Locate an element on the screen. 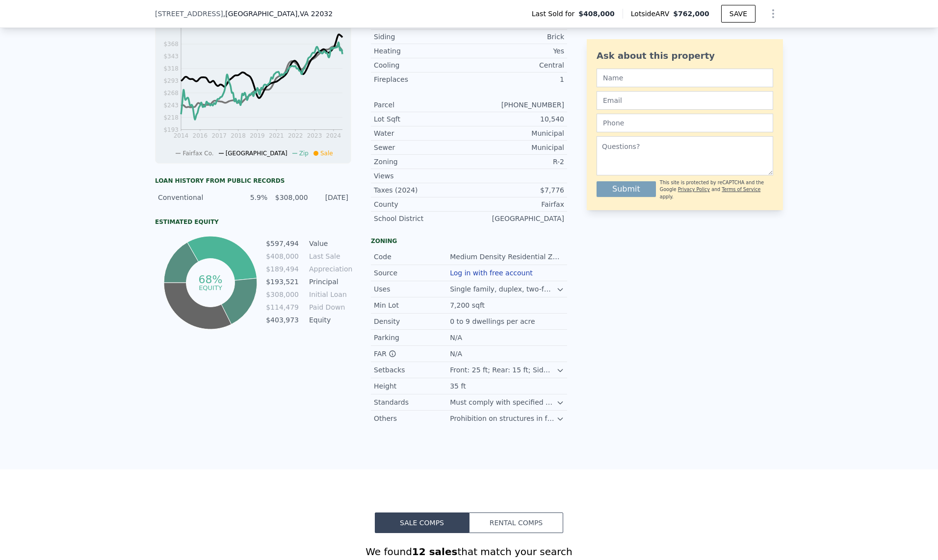 Image resolution: width=938 pixels, height=560 pixels. button: Rental Comps is located at coordinates (516, 523).